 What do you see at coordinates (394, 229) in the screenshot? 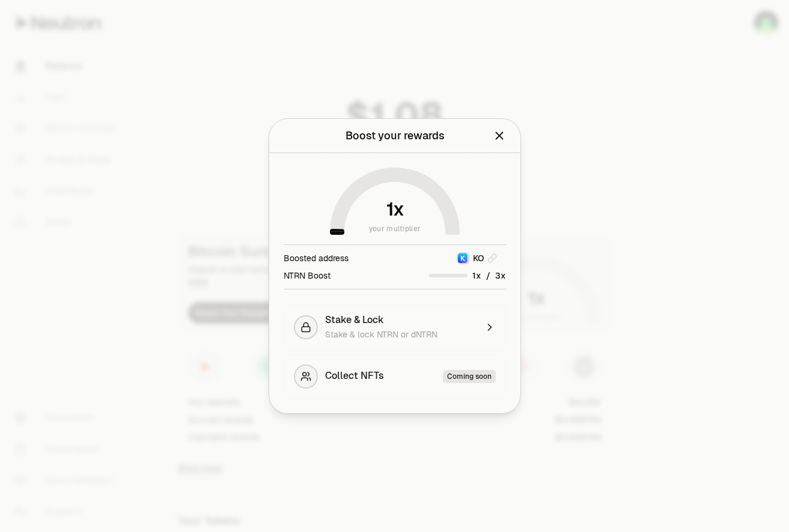
I see `span: your multiplier` at bounding box center [394, 229].